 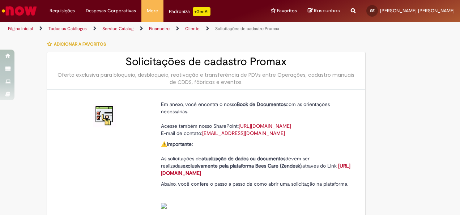 What do you see at coordinates (152, 11) in the screenshot?
I see `span: More` at bounding box center [152, 11].